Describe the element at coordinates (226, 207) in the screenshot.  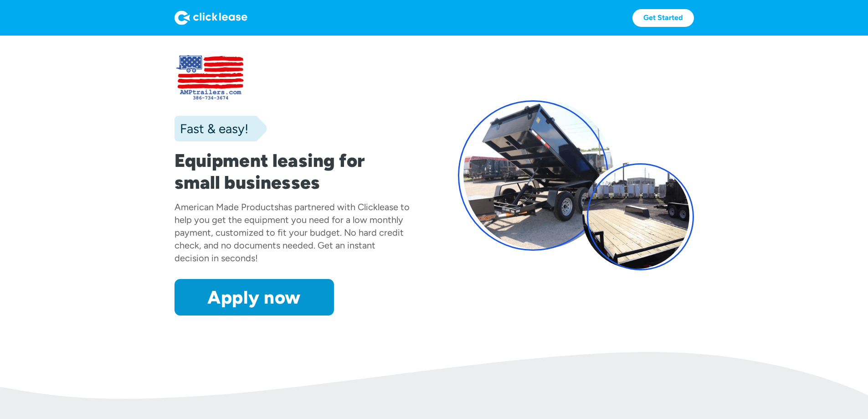
I see `div: American Made Products` at that location.